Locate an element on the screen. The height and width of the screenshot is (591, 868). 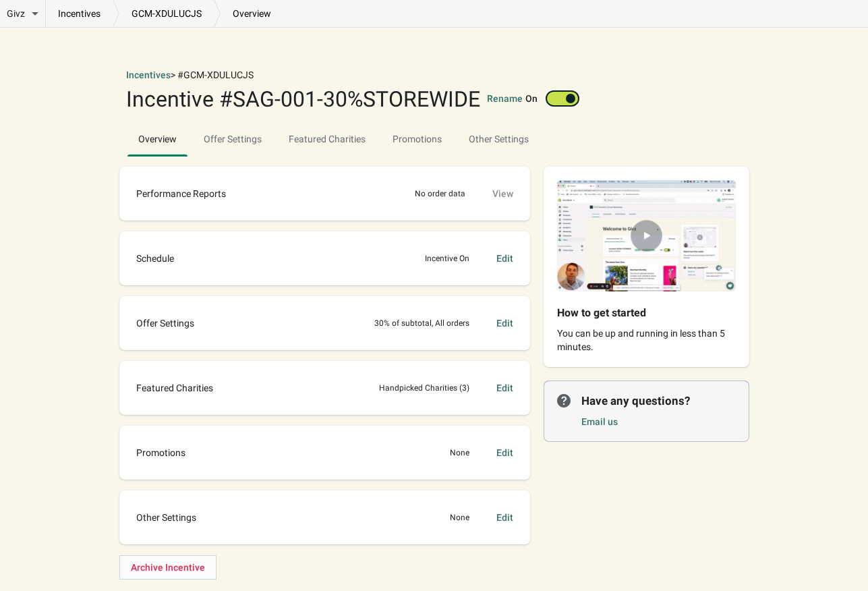
span: > #GCM-XDULUCJS is located at coordinates (212, 75).